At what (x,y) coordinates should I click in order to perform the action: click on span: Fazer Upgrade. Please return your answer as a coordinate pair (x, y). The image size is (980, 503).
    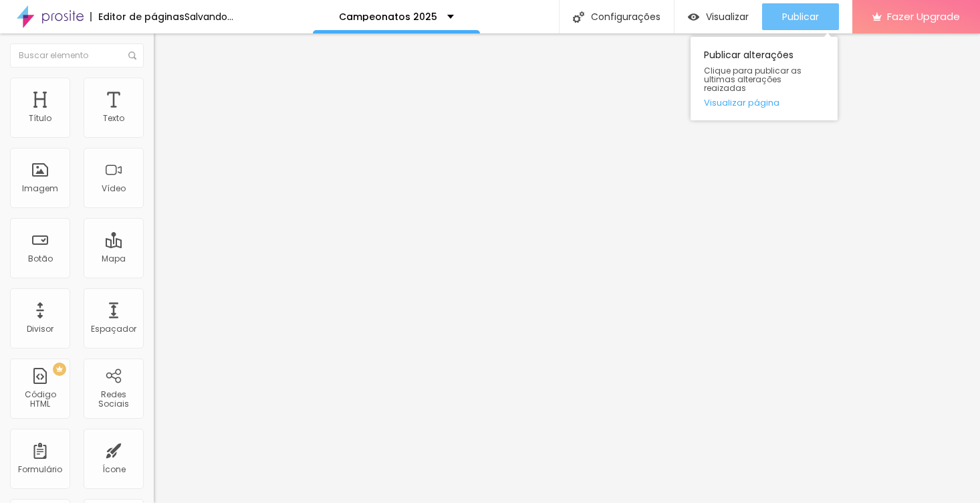
    Looking at the image, I should click on (923, 16).